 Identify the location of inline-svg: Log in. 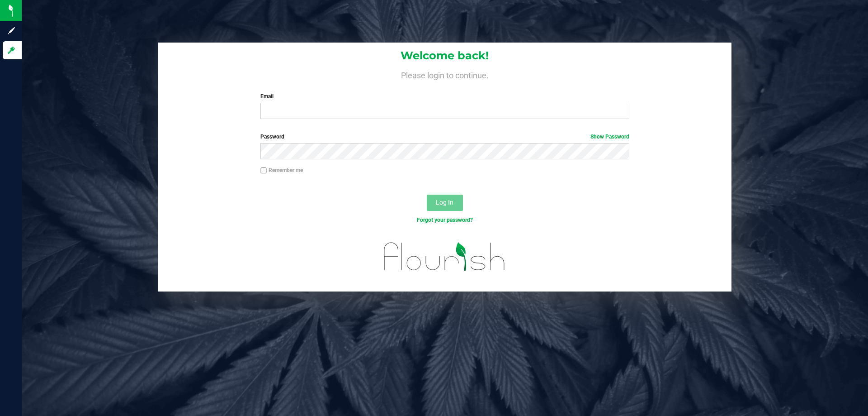
(11, 50).